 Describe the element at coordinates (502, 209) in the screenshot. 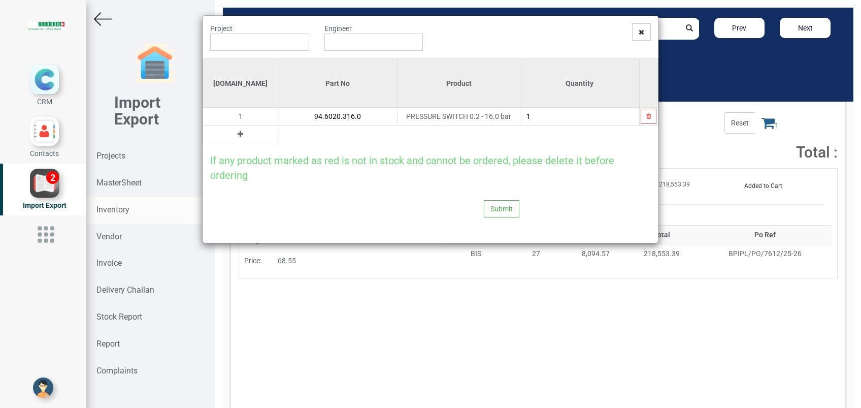

I see `button: Submit` at that location.